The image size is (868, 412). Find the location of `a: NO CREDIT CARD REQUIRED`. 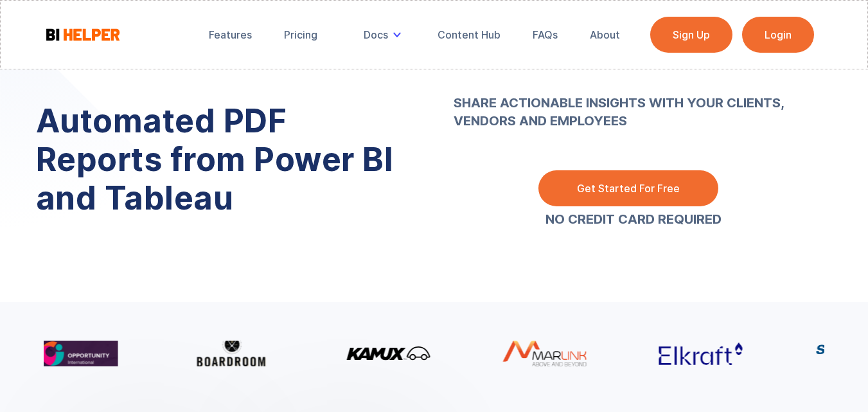

a: NO CREDIT CARD REQUIRED is located at coordinates (633, 220).